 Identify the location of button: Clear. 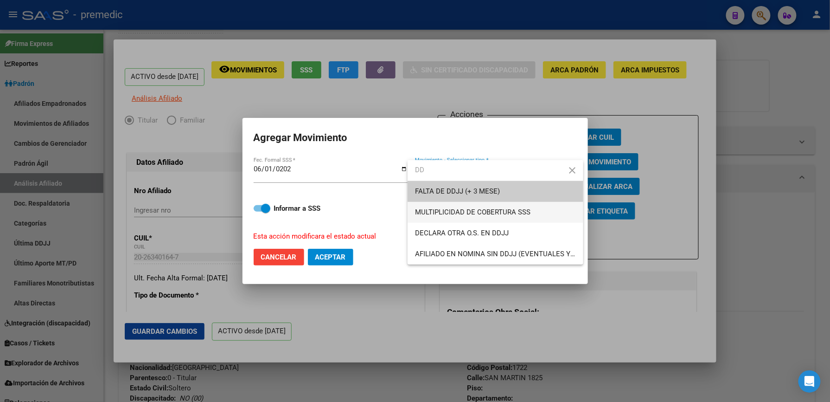
(572, 171).